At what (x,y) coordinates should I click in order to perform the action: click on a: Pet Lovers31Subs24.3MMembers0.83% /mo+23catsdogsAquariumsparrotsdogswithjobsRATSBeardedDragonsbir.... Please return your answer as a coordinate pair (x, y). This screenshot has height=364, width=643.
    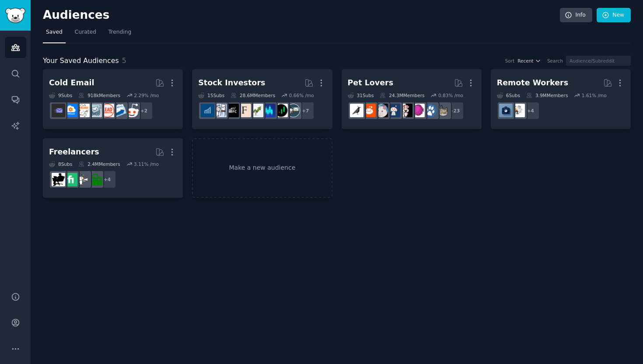
    Looking at the image, I should click on (412, 99).